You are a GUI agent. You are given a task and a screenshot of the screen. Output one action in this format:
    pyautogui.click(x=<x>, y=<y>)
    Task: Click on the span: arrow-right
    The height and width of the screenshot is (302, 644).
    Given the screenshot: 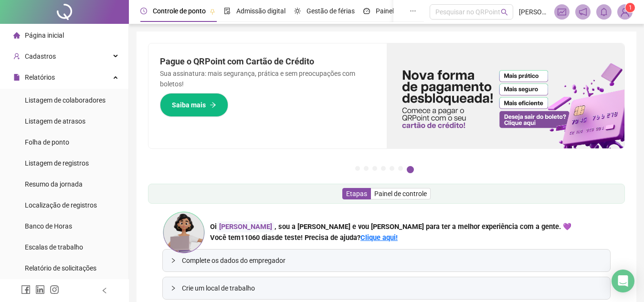 What is the action you would take?
    pyautogui.click(x=213, y=105)
    